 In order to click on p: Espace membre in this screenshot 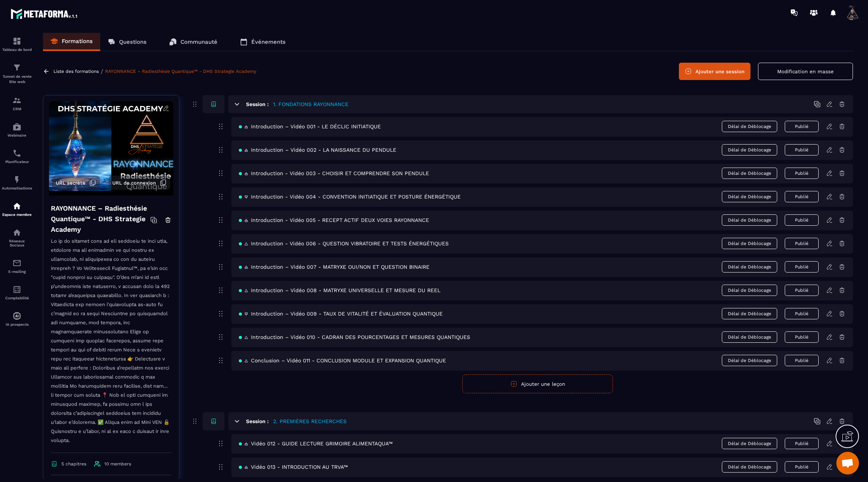, I will do `click(17, 214)`.